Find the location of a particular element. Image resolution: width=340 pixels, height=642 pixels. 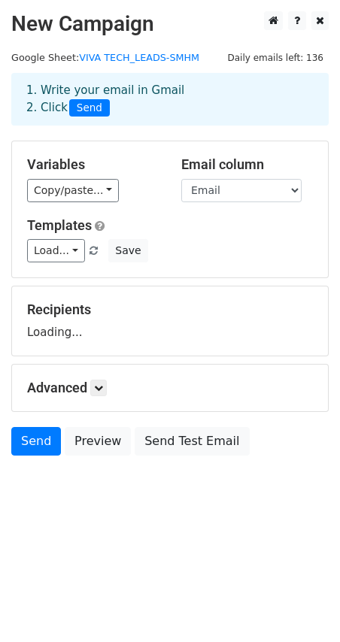

div: Loading... is located at coordinates (170, 321).